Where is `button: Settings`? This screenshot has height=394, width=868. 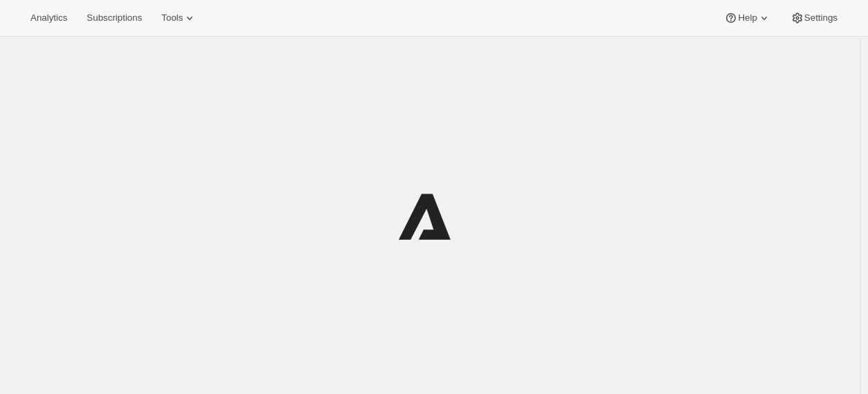
button: Settings is located at coordinates (814, 18).